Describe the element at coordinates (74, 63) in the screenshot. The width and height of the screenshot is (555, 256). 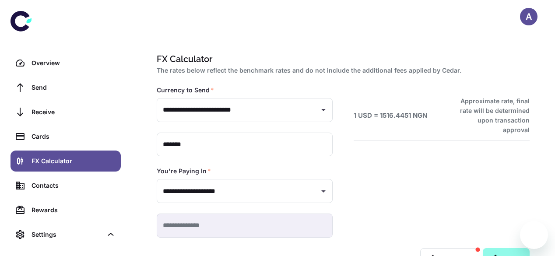
I see `div: Overview` at that location.